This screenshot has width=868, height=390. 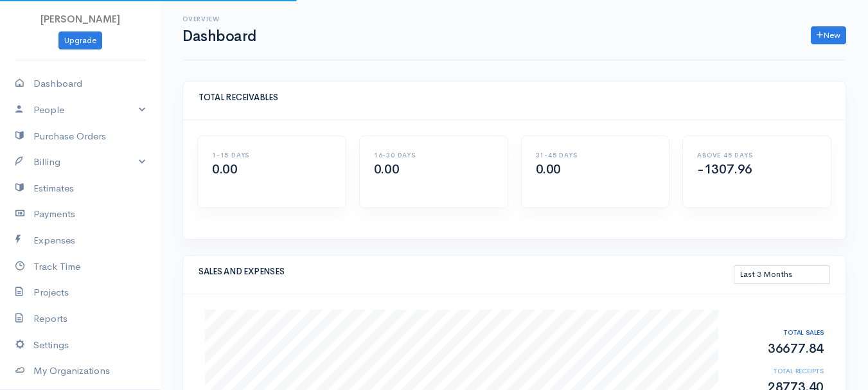 I want to click on h2: 36677.84, so click(x=777, y=349).